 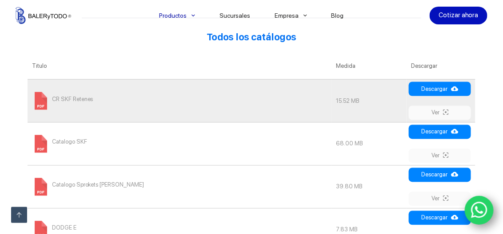 What do you see at coordinates (479, 211) in the screenshot?
I see `a: WhatsApp` at bounding box center [479, 211].